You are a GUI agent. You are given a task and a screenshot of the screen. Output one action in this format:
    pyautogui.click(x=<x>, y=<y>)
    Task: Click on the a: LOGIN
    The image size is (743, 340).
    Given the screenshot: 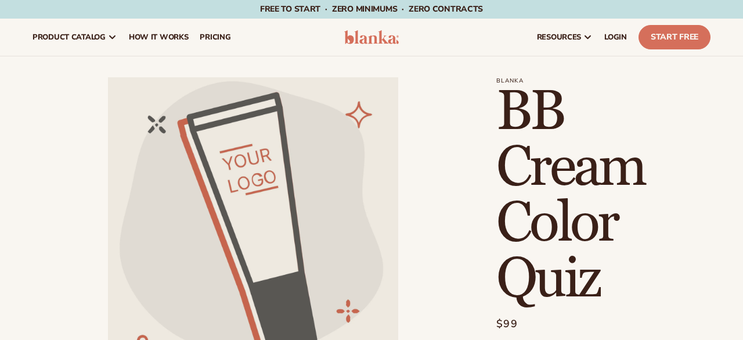 What is the action you would take?
    pyautogui.click(x=616, y=37)
    